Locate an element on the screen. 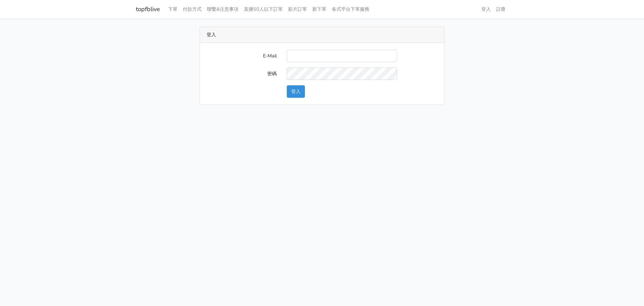 This screenshot has width=644, height=306. a: 各式平台下單服務 is located at coordinates (350, 9).